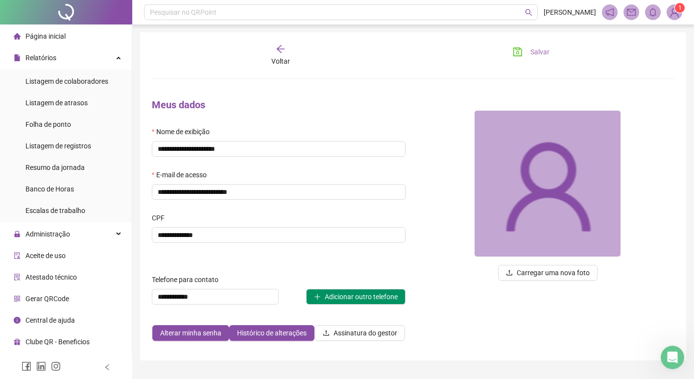  What do you see at coordinates (518, 52) in the screenshot?
I see `span: save` at bounding box center [518, 52].